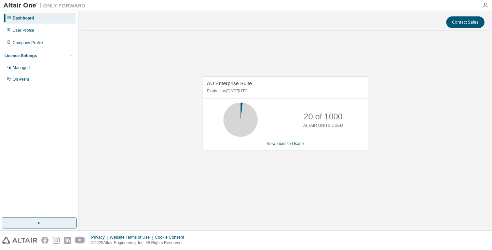 Image resolution: width=492 pixels, height=250 pixels. What do you see at coordinates (323, 117) in the screenshot?
I see `p: 20 of 1000` at bounding box center [323, 117].